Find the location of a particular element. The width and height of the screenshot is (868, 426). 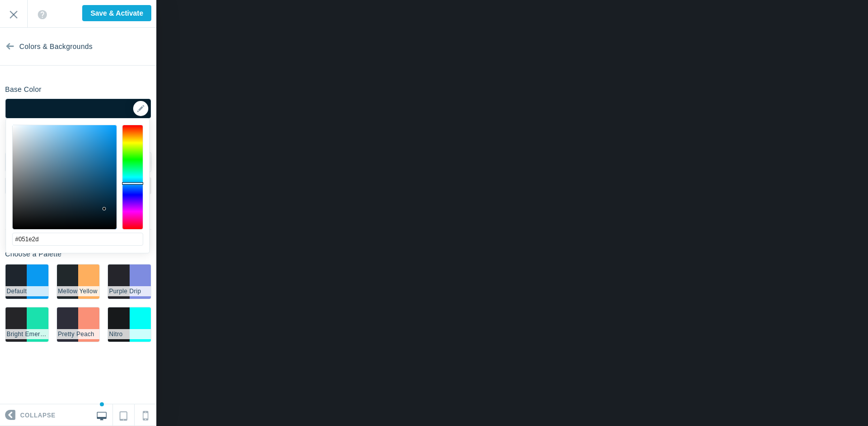

li: #25252b is located at coordinates (119, 282).